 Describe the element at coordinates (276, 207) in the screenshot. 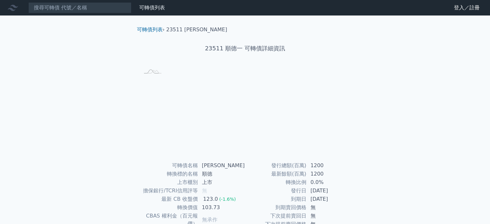

I see `td: 到期賣回價格` at that location.